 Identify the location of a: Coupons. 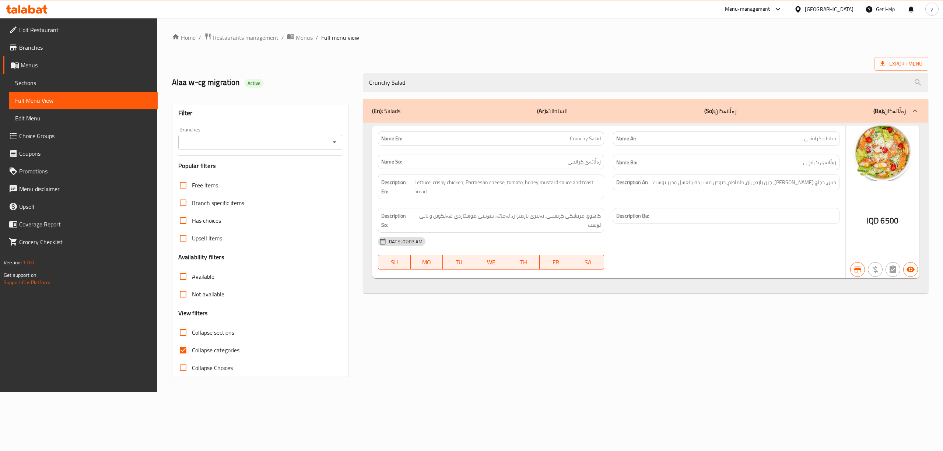
(80, 154).